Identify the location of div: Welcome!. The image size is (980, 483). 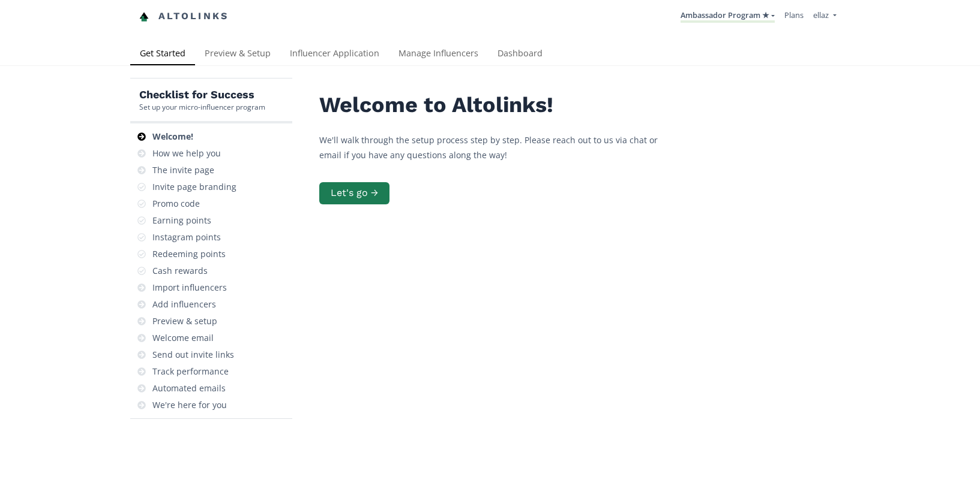
(173, 137).